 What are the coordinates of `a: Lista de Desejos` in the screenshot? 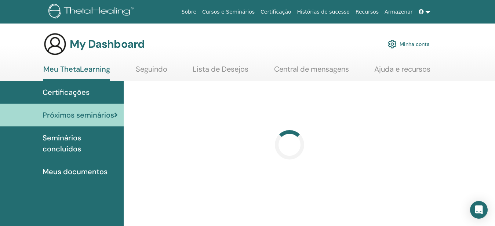 It's located at (220, 72).